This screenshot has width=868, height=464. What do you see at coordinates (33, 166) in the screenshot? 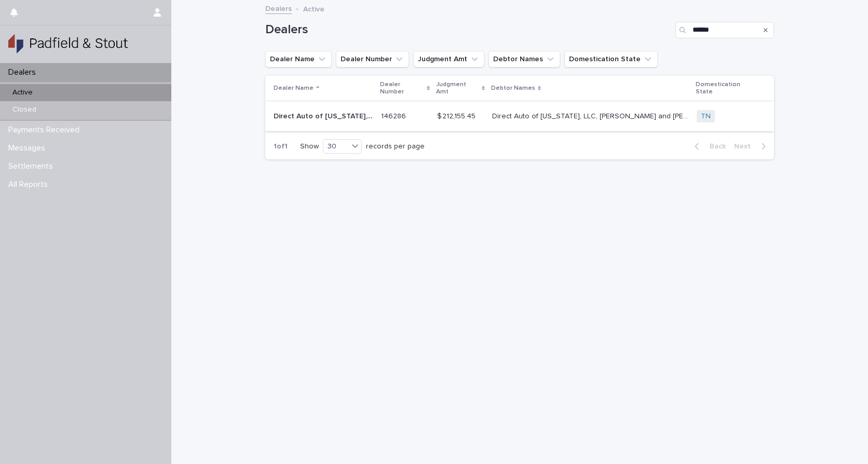
I see `p: Settlements` at bounding box center [33, 166].